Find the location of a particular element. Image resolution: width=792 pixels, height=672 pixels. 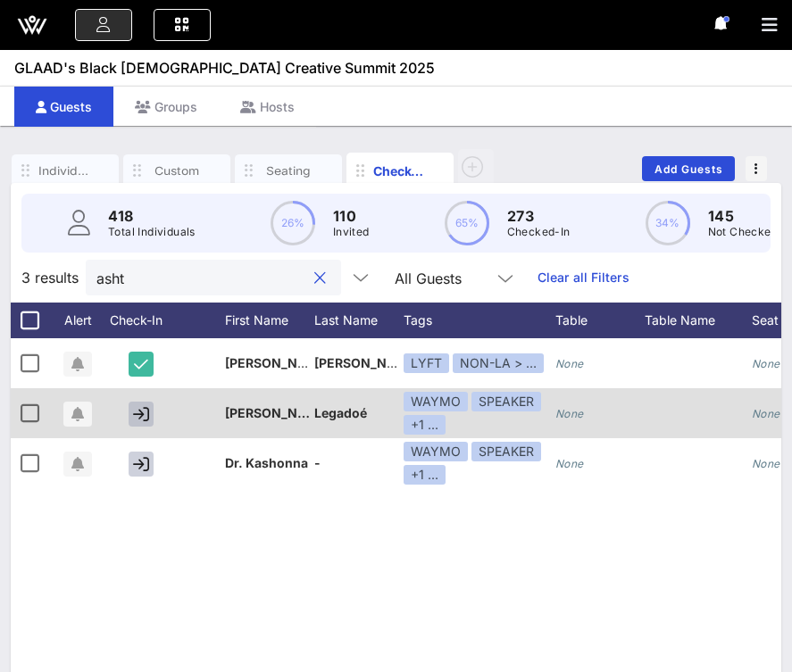

p: Total Individuals is located at coordinates (152, 232).